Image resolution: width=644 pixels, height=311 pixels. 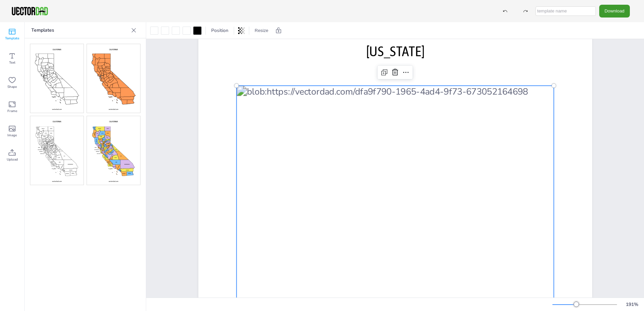 I want to click on img: cacm-cb.jpg, so click(x=113, y=78).